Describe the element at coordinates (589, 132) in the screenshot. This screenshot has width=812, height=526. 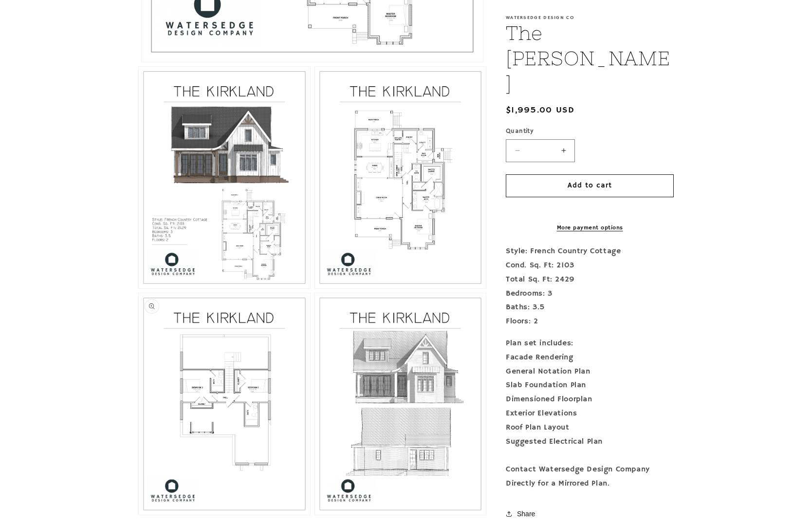
I see `label: Quantity` at that location.